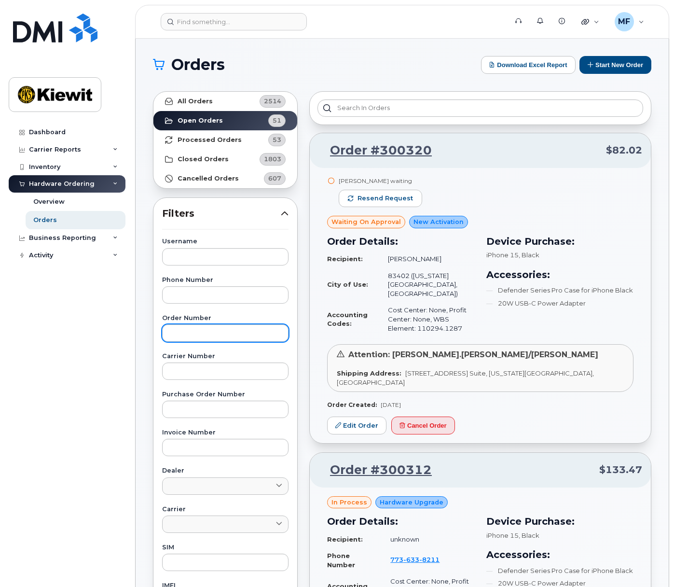  I want to click on a: Order #300320, so click(375, 150).